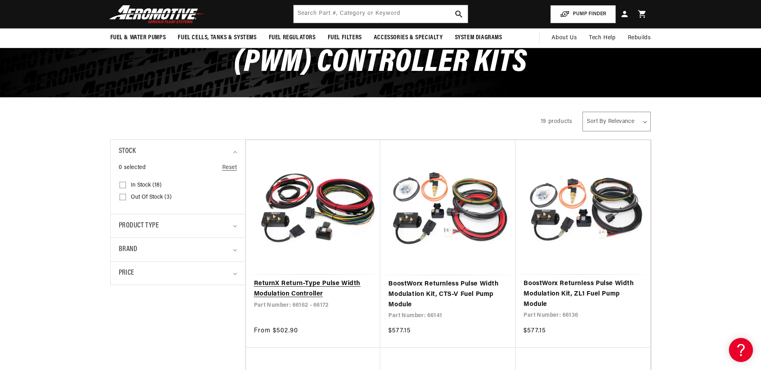 The height and width of the screenshot is (370, 761). Describe the element at coordinates (151, 198) in the screenshot. I see `span: Out of stock (3)` at that location.